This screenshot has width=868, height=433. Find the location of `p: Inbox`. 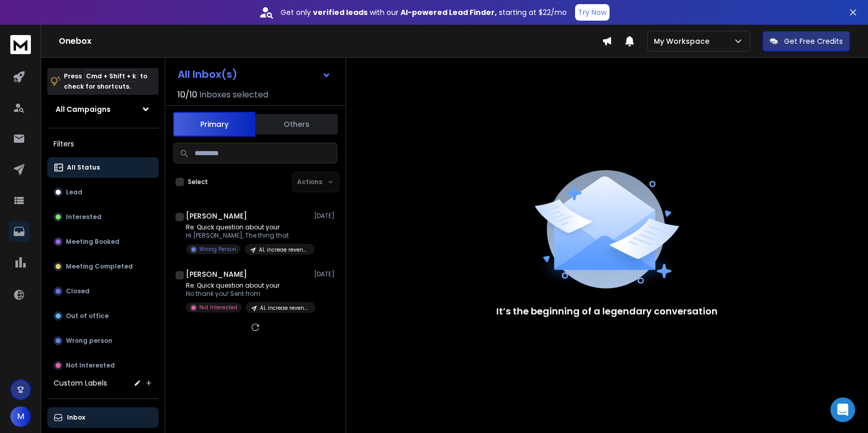

p: Inbox is located at coordinates (76, 417).